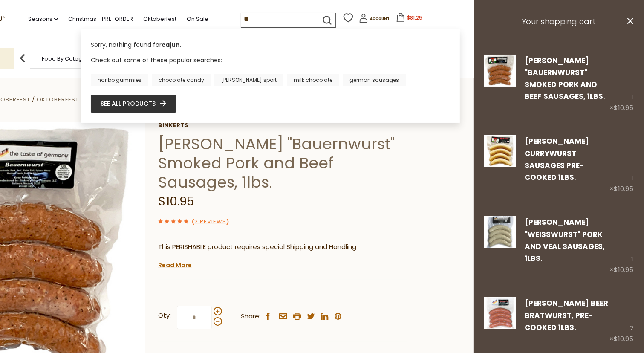 This screenshot has height=353, width=644. Describe the element at coordinates (500, 70) in the screenshot. I see `img: Binkert's "Bauernwurst" Smoked Pork and Beef Sausages, 1lbs.` at that location.